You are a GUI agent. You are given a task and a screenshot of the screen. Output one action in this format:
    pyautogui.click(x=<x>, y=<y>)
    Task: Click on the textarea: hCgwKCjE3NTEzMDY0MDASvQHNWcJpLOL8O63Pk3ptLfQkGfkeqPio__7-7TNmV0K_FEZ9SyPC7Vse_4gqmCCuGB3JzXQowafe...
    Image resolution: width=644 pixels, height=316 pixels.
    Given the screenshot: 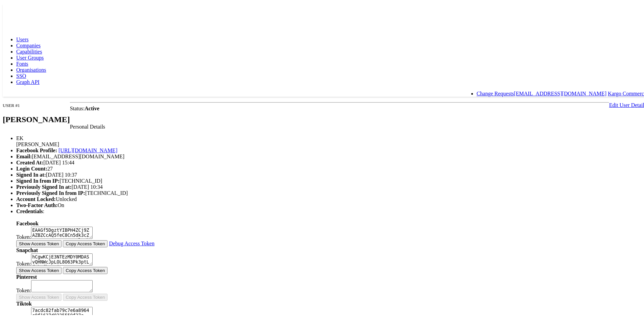 What is the action you would take?
    pyautogui.click(x=62, y=258)
    